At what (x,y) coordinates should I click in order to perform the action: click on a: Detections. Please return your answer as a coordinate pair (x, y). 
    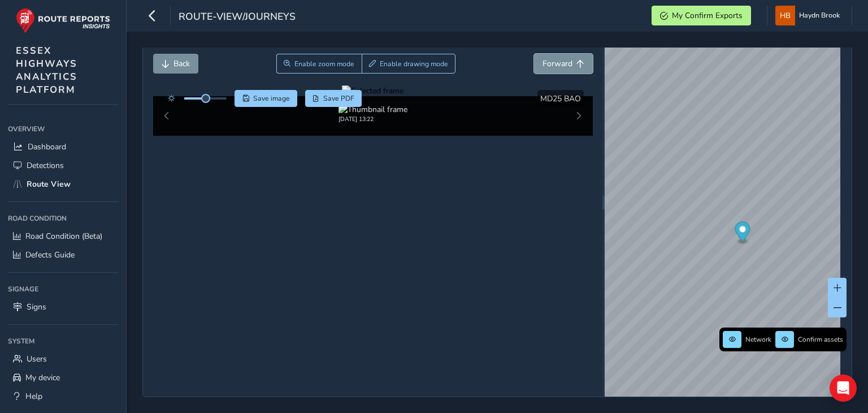
    Looking at the image, I should click on (62, 165).